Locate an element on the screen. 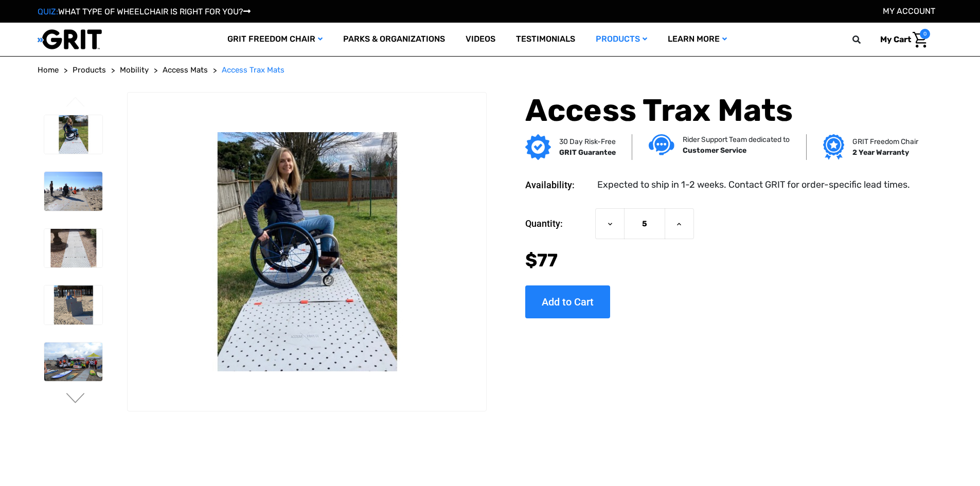  a: GRIT Freedom Chair is located at coordinates (275, 39).